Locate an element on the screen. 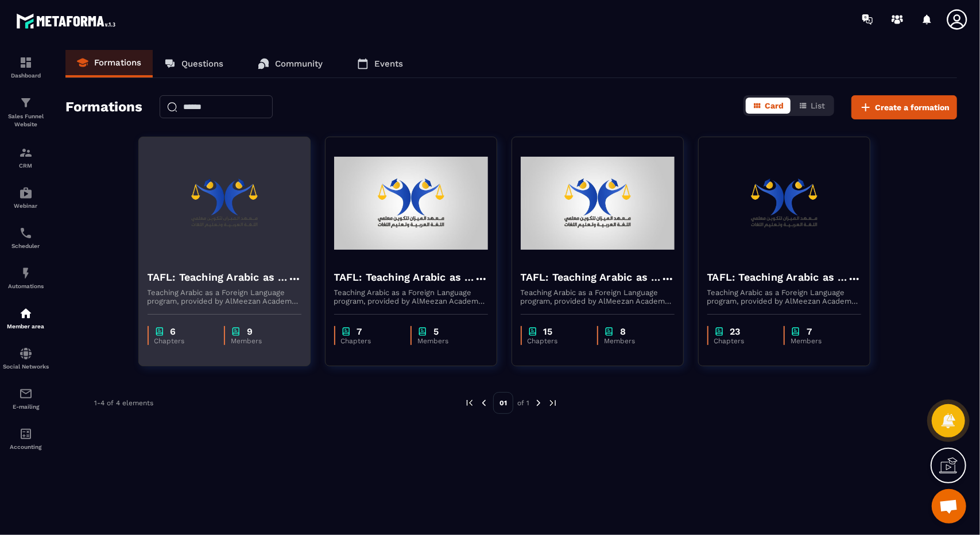  p: Member area is located at coordinates (26, 326).